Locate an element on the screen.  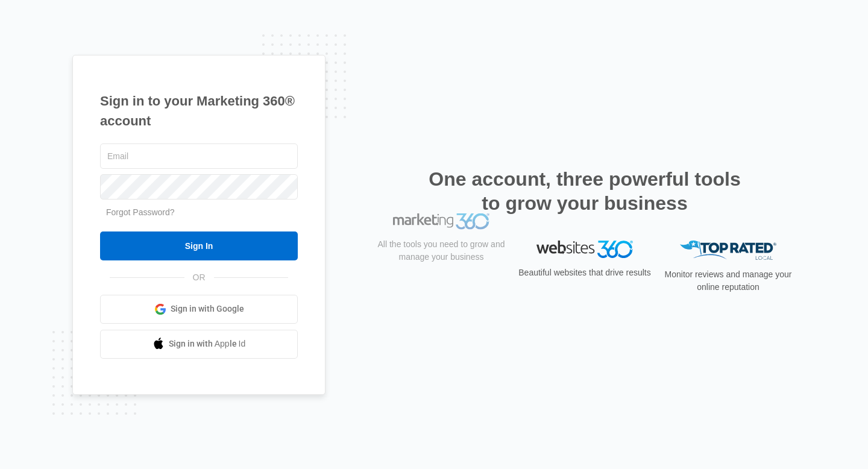
h2: One account, three powerful tools to grow your business is located at coordinates (585, 191).